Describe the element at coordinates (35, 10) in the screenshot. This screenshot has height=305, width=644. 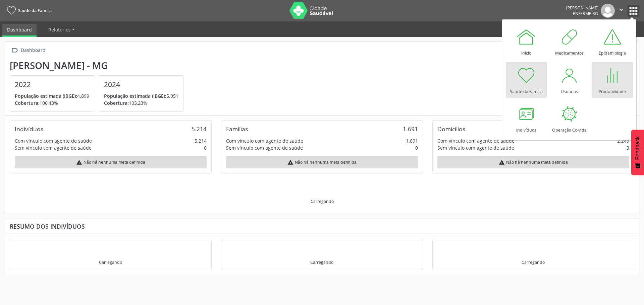
I see `span: Saúde da Família` at that location.